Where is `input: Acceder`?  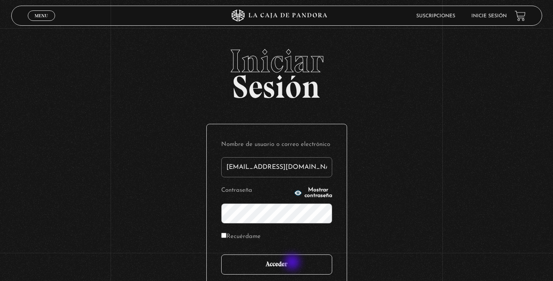 input: Acceder is located at coordinates (277, 265).